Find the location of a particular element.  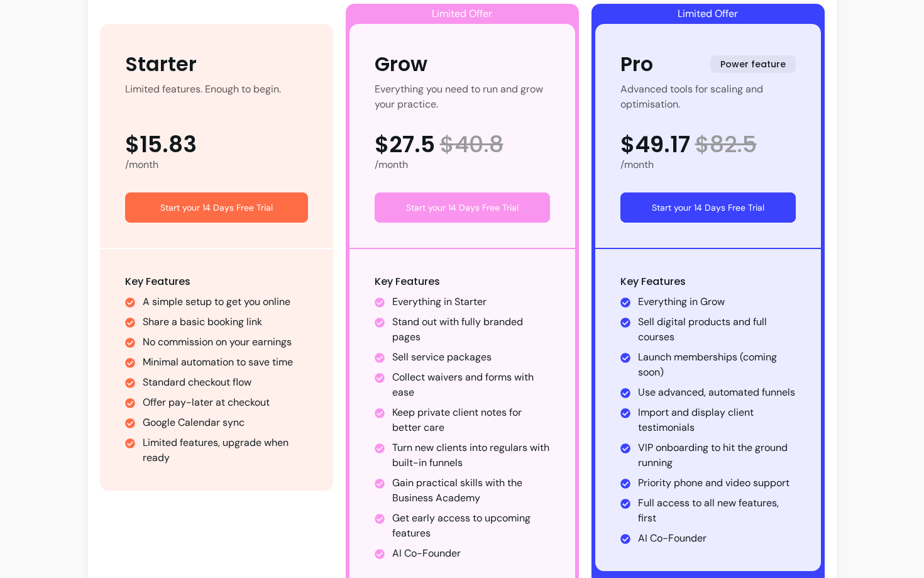

li: Turn new clients into regulars with built-in funnels is located at coordinates (471, 455).